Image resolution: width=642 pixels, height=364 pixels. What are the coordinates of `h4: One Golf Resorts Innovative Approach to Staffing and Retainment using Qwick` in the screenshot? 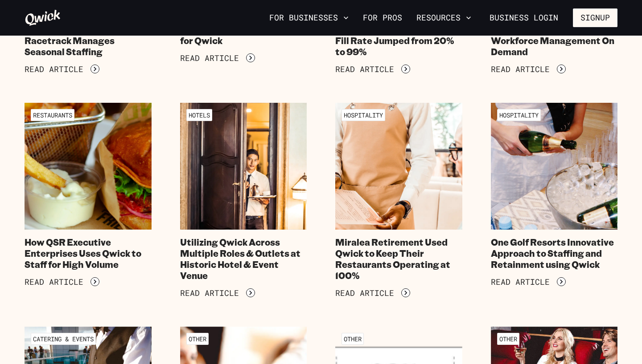 It's located at (554, 253).